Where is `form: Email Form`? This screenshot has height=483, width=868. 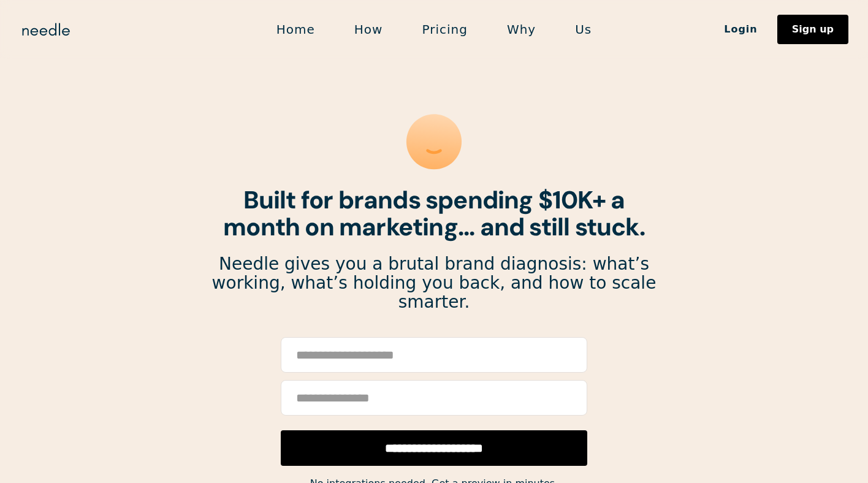
form: Email Form is located at coordinates (434, 401).